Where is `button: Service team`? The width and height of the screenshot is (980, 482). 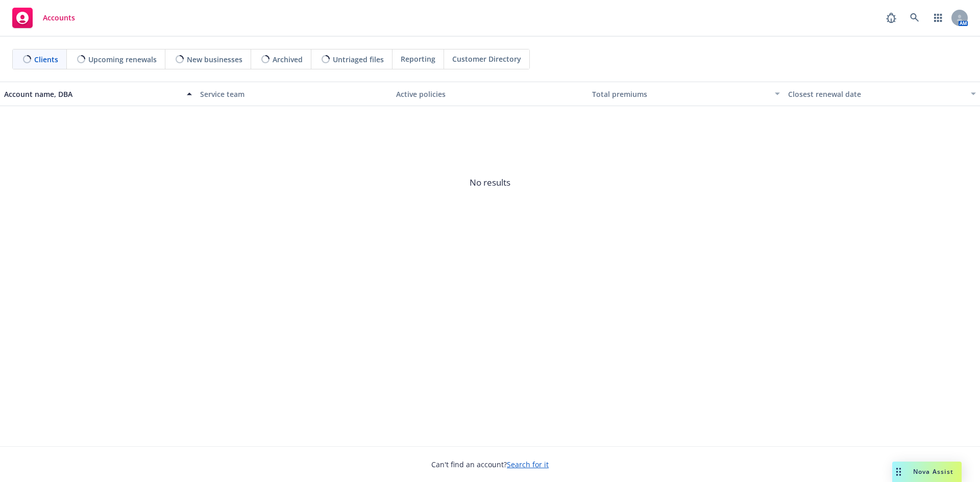 button: Service team is located at coordinates (294, 94).